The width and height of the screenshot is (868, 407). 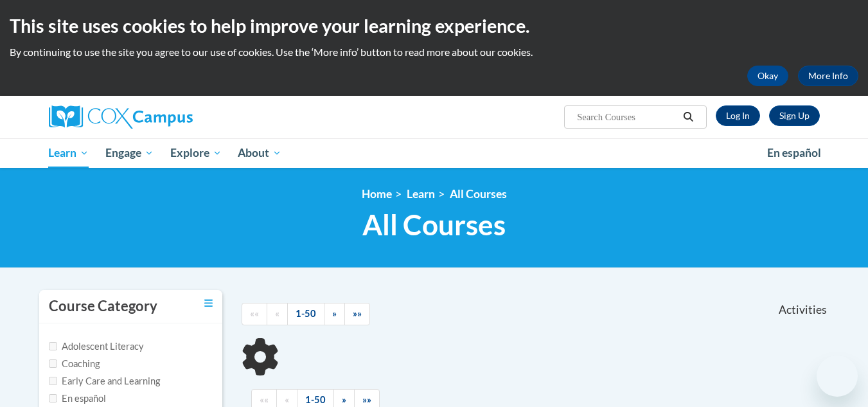 What do you see at coordinates (334, 313) in the screenshot?
I see `a: Next` at bounding box center [334, 313].